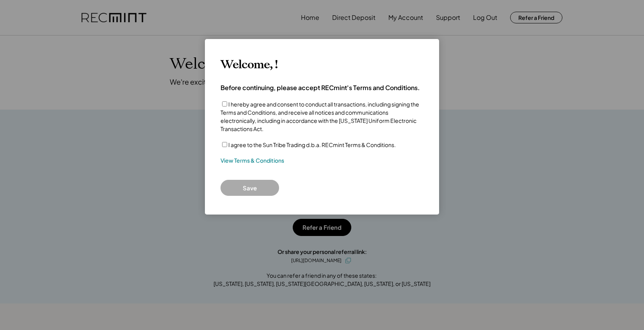  What do you see at coordinates (252, 161) in the screenshot?
I see `a: View Terms & Conditions` at bounding box center [252, 161].